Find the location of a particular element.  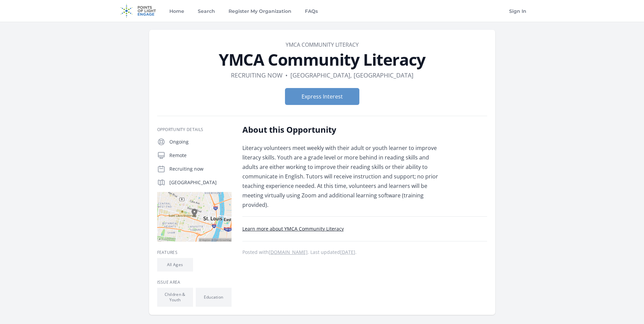

button: Express Interest is located at coordinates (322, 97).